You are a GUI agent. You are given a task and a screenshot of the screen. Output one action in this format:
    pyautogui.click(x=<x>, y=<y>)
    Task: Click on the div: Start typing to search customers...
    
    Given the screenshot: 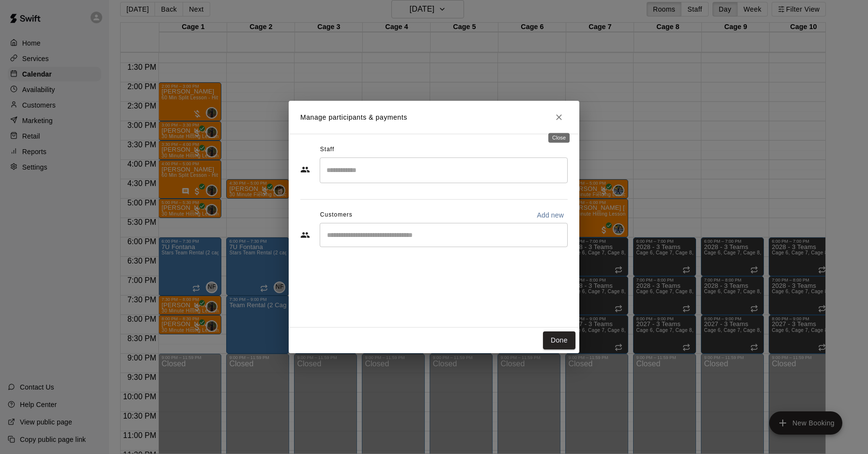 What is the action you would take?
    pyautogui.click(x=444, y=235)
    